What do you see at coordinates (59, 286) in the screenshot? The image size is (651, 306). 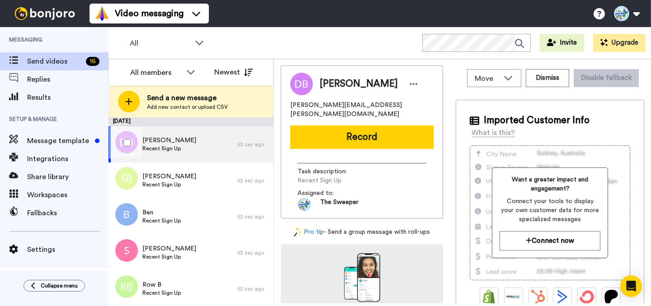 I see `span: Collapse menu` at bounding box center [59, 286].